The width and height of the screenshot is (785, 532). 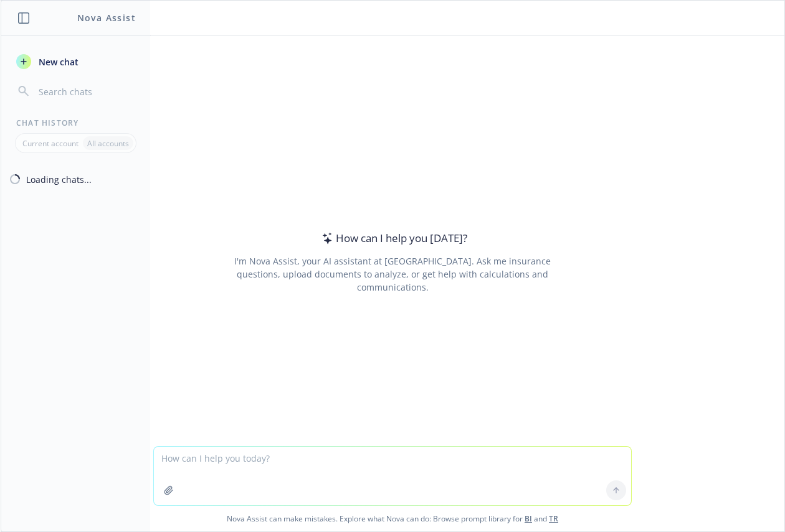 I want to click on h1: Nova Assist, so click(x=107, y=18).